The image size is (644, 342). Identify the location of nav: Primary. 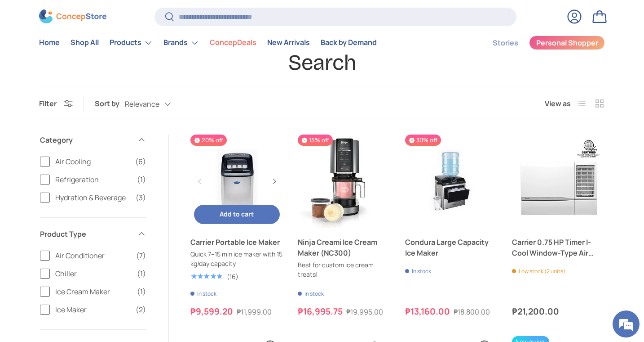
(208, 43).